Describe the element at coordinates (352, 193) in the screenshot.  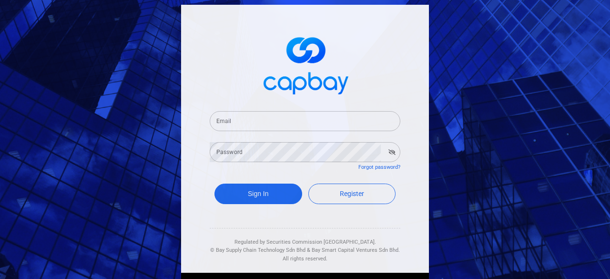
I see `a: Register` at that location.